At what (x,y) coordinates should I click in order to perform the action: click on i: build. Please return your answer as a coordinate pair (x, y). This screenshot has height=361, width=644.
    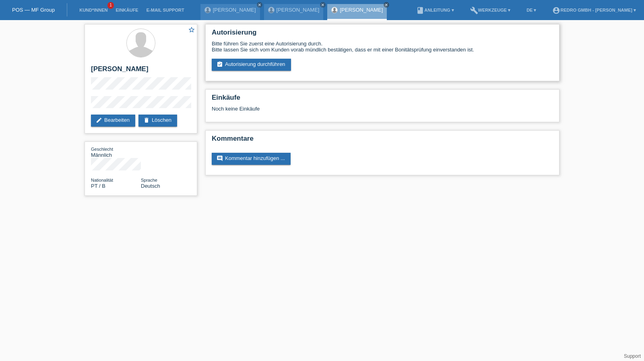
    Looking at the image, I should click on (474, 11).